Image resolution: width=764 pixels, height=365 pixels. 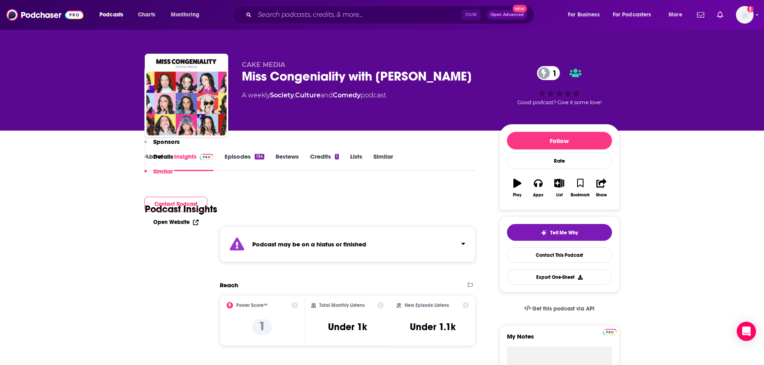 What do you see at coordinates (346, 95) in the screenshot?
I see `a: Comedy` at bounding box center [346, 95].